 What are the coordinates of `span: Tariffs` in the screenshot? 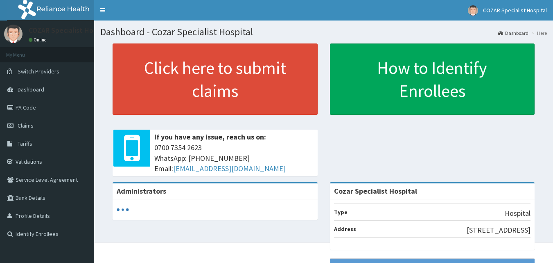 It's located at (25, 143).